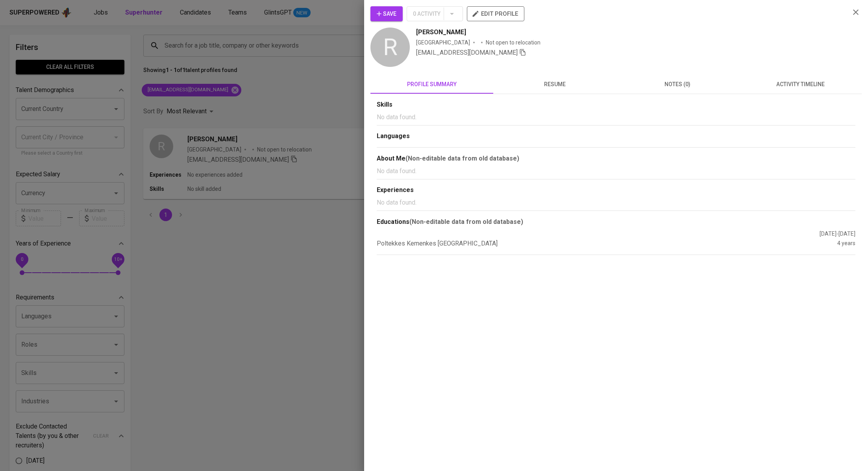 This screenshot has height=471, width=868. What do you see at coordinates (496, 14) in the screenshot?
I see `span: edit profile` at bounding box center [496, 14].